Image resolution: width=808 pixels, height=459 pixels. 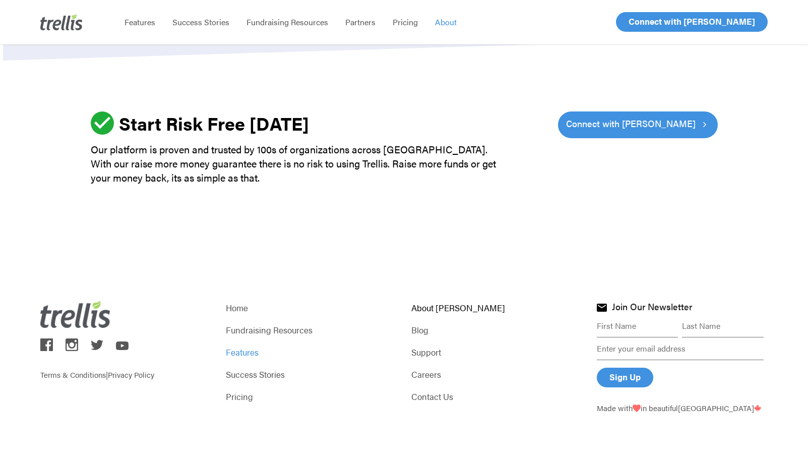 What do you see at coordinates (625, 377) in the screenshot?
I see `input: Sign Up` at bounding box center [625, 377].